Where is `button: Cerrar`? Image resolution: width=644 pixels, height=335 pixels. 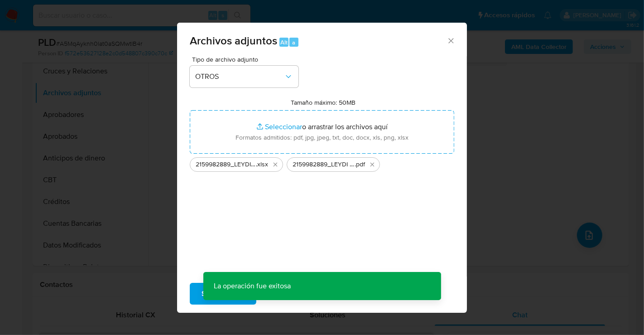
button: Cerrar is located at coordinates (451, 40).